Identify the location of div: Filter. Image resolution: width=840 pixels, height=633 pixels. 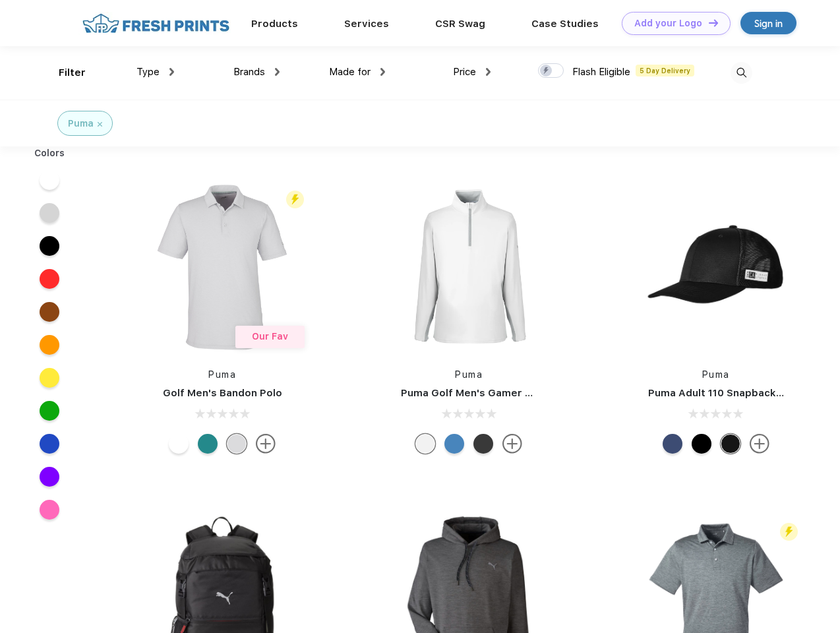
(72, 72).